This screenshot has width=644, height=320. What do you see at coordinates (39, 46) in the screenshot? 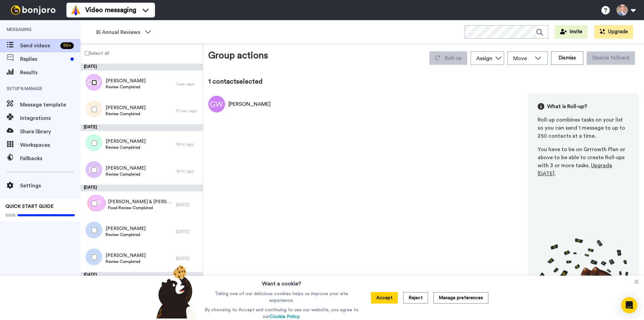
I see `span: Send videos` at bounding box center [39, 46].